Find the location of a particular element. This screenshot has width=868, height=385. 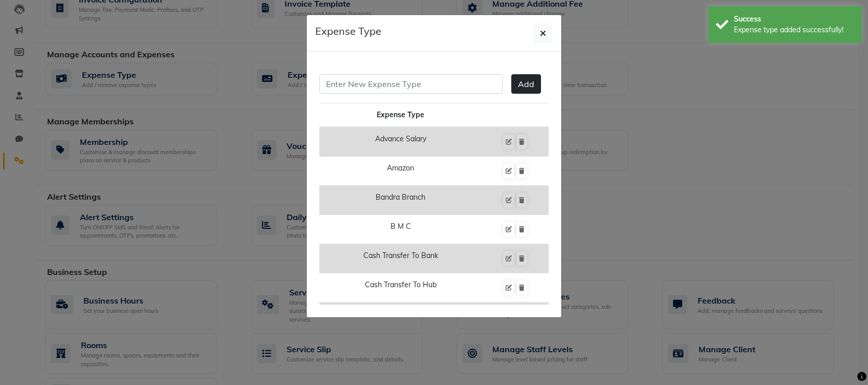

td: Amazon is located at coordinates (401, 171).